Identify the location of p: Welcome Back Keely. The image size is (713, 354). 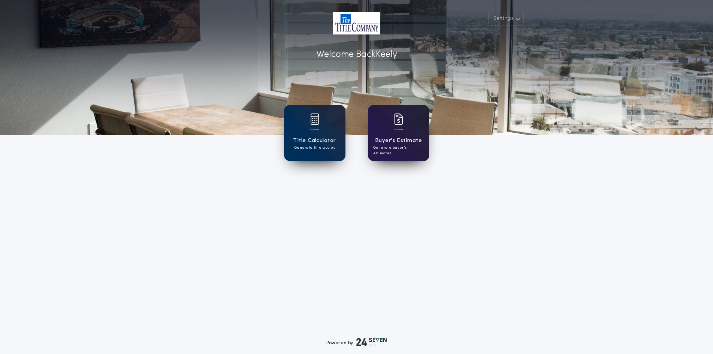
(357, 55).